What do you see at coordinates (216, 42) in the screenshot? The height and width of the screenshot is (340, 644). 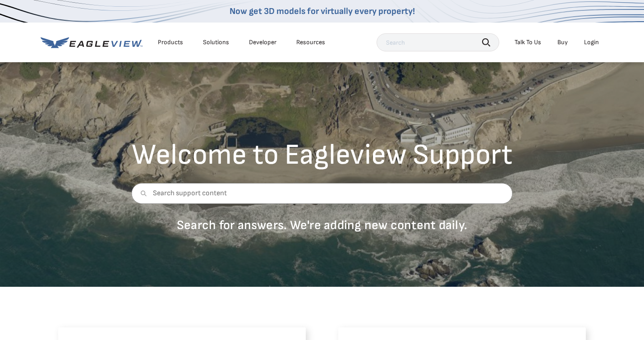 I see `div: Solutions` at bounding box center [216, 42].